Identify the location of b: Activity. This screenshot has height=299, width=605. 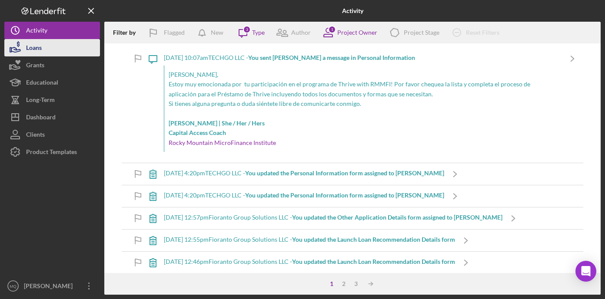
(352, 11).